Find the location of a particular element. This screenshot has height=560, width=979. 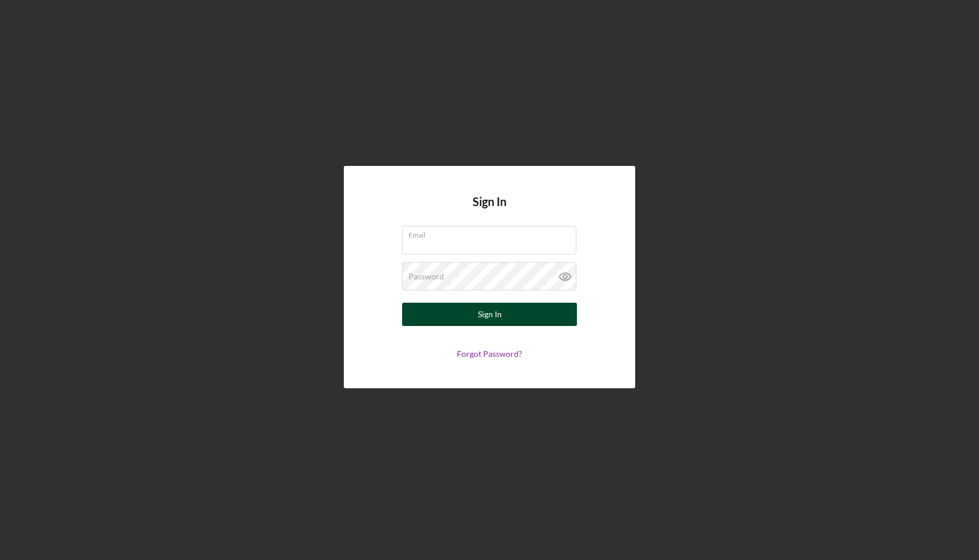

button: Sign In is located at coordinates (489, 315).